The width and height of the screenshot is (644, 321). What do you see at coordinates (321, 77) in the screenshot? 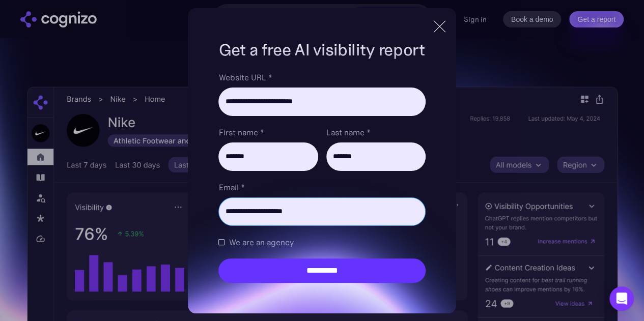
I see `label: Website URL *` at bounding box center [321, 77].